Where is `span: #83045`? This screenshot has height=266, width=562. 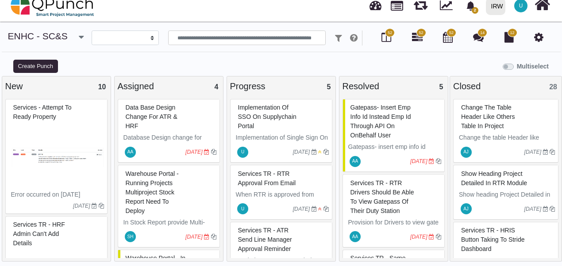 span: #83045 is located at coordinates (494, 178).